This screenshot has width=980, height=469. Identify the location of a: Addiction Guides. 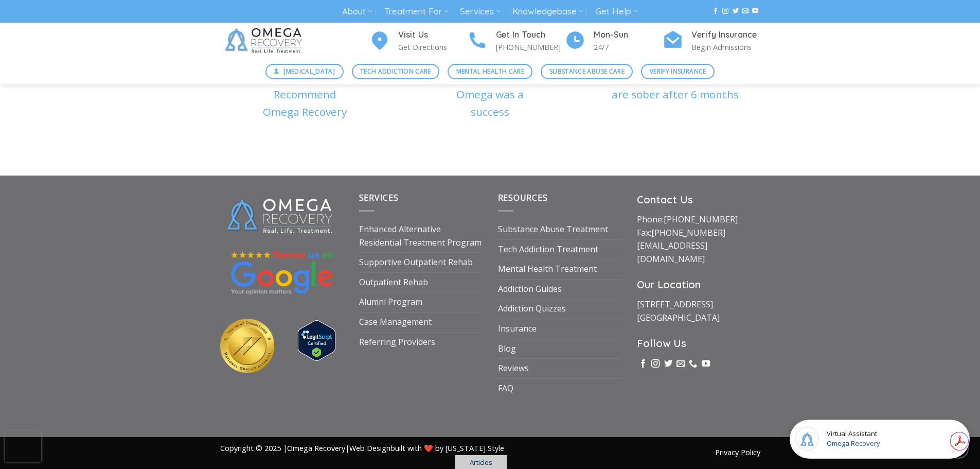
(529, 290).